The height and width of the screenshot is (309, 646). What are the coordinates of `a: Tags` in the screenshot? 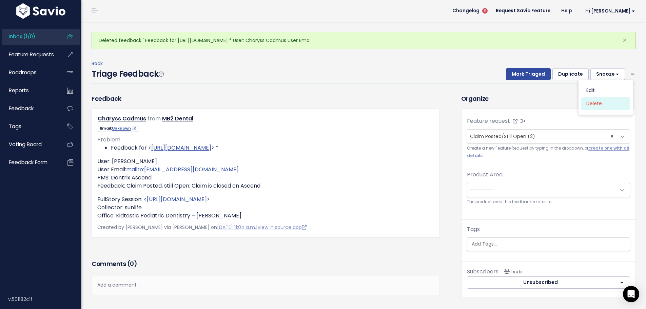 It's located at (29, 126).